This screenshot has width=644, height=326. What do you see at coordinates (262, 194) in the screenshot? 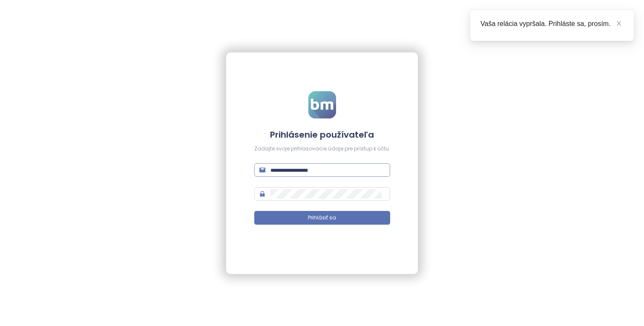
I see `span: lock` at bounding box center [262, 194].